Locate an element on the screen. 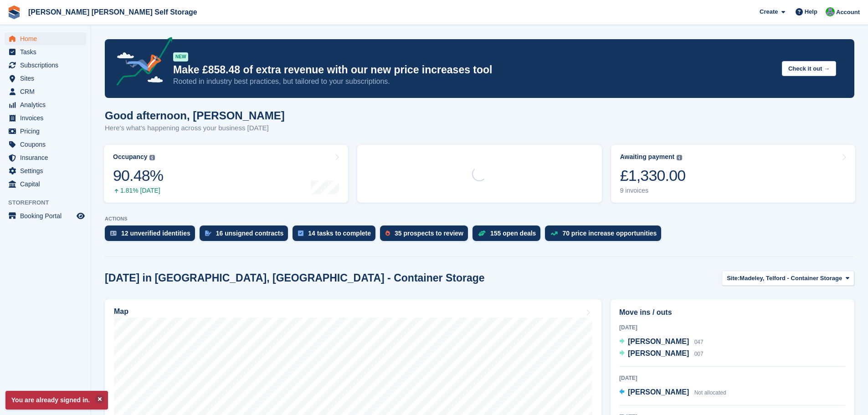 The width and height of the screenshot is (868, 415). span: Insurance is located at coordinates (47, 158).